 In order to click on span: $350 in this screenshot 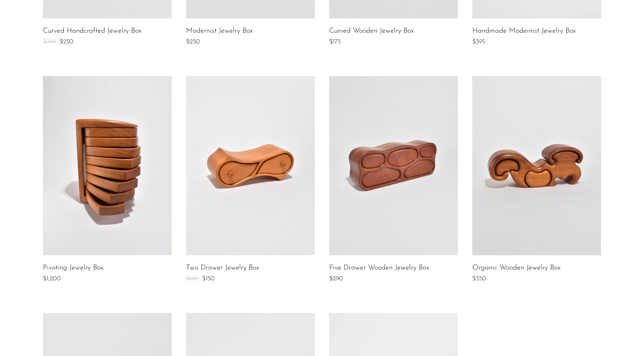, I will do `click(479, 278)`.